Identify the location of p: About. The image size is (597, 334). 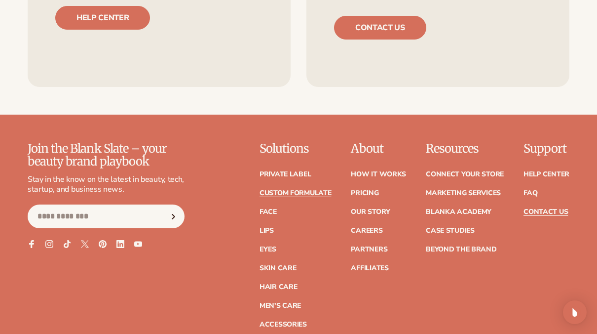
(379, 149).